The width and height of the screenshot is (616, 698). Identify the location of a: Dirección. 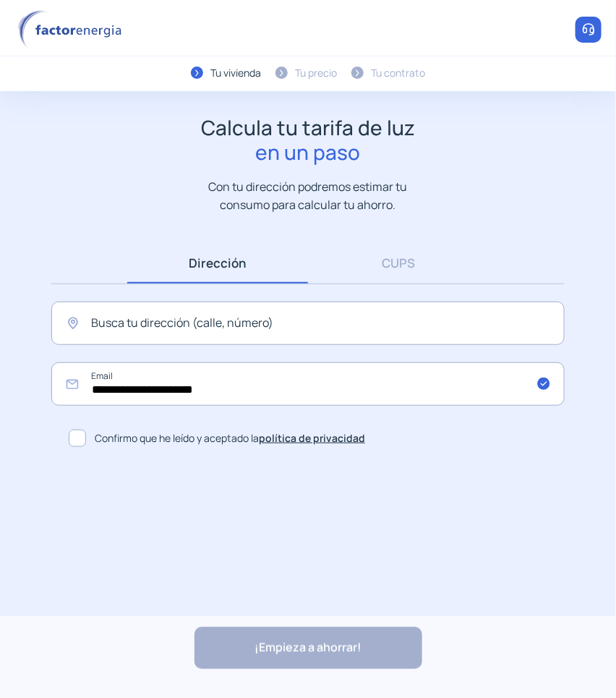
(218, 263).